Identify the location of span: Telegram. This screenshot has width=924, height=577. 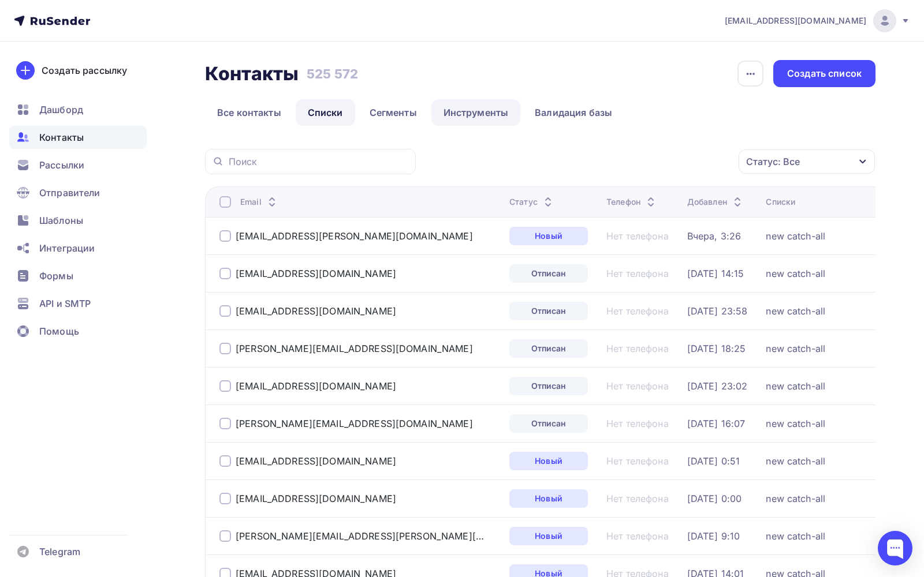
(59, 552).